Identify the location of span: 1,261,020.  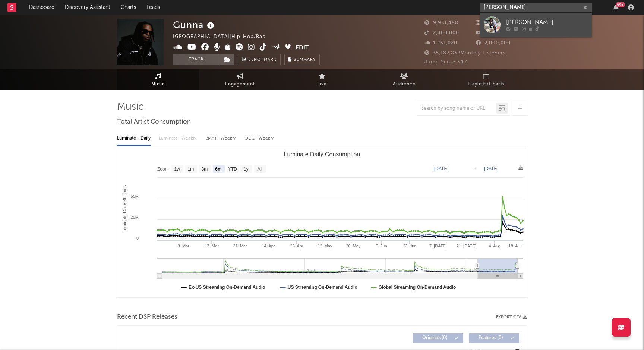
(441, 43).